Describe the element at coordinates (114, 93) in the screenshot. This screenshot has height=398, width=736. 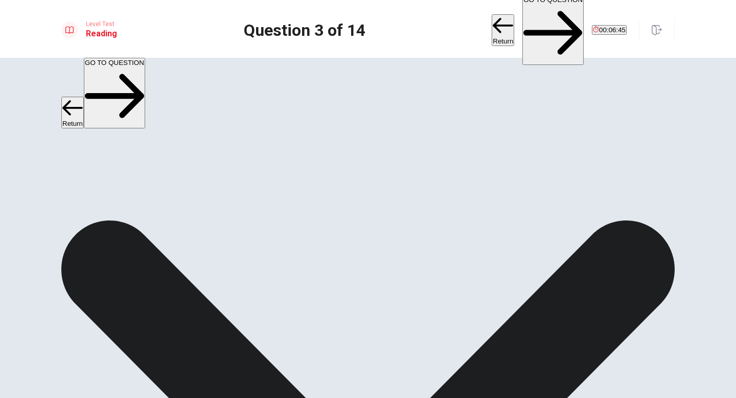
I see `button: GO TO QUESTION` at that location.